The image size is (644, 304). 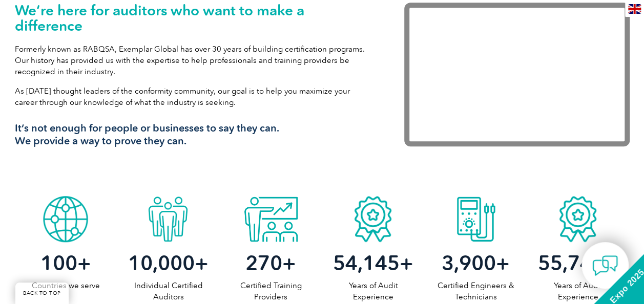 I want to click on span: 10,000, so click(x=161, y=263).